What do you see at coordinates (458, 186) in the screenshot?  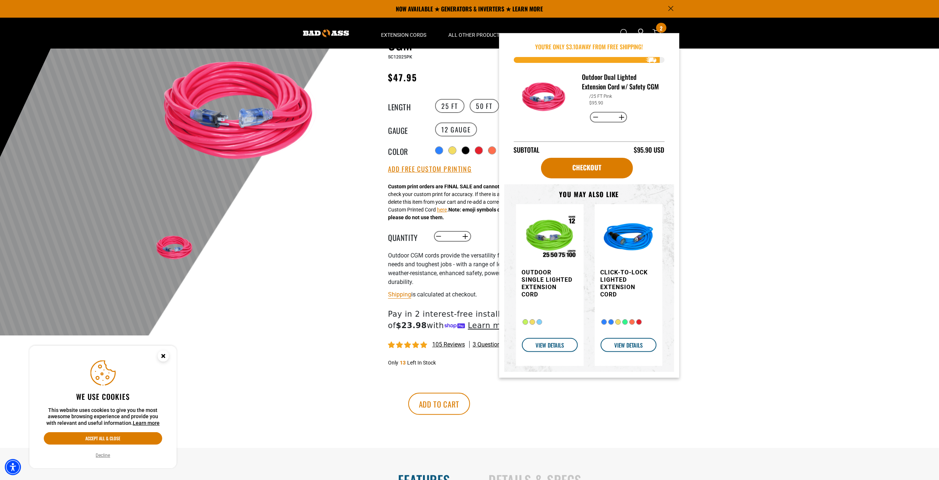 I see `strong: Custom print orders are FINAL SALE and cannot be returned.` at bounding box center [458, 186].